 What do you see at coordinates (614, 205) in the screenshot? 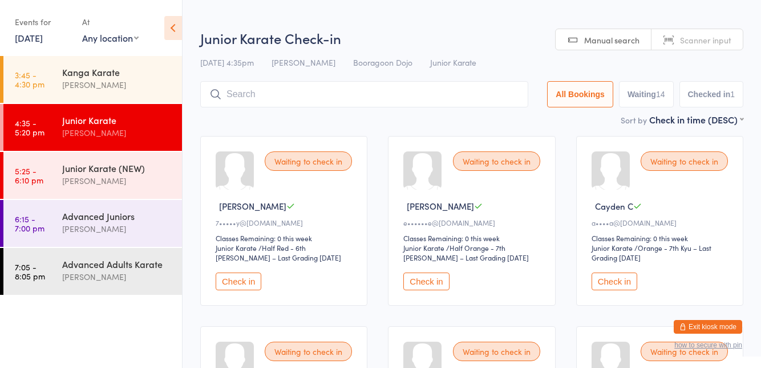
I see `span: Cayden C` at bounding box center [614, 205].